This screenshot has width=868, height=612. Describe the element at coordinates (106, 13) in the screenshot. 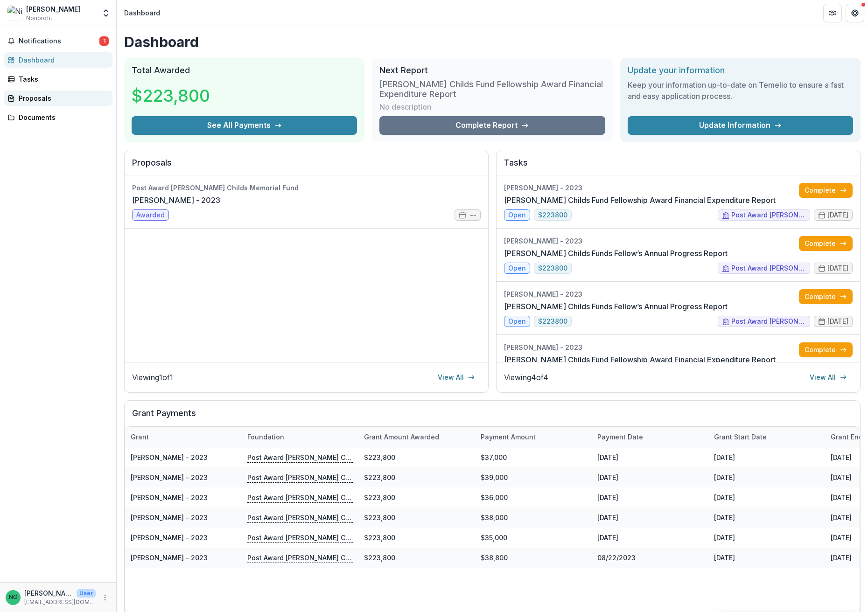

I see `button: Open entity switcher` at that location.